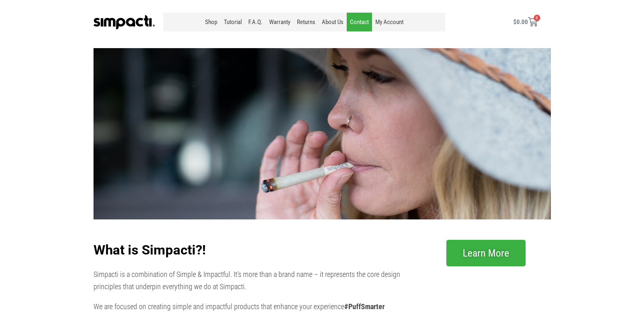  I want to click on a: Contact, so click(359, 22).